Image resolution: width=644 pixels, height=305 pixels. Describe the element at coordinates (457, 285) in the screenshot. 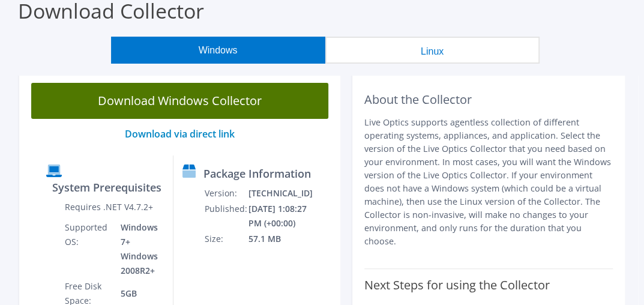

I see `label: Next Steps for using the Collector` at that location.